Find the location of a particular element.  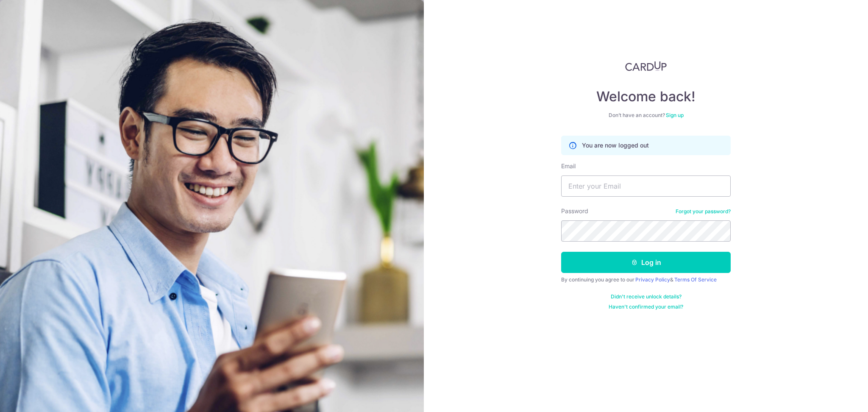

h4: Welcome back! is located at coordinates (646, 97).